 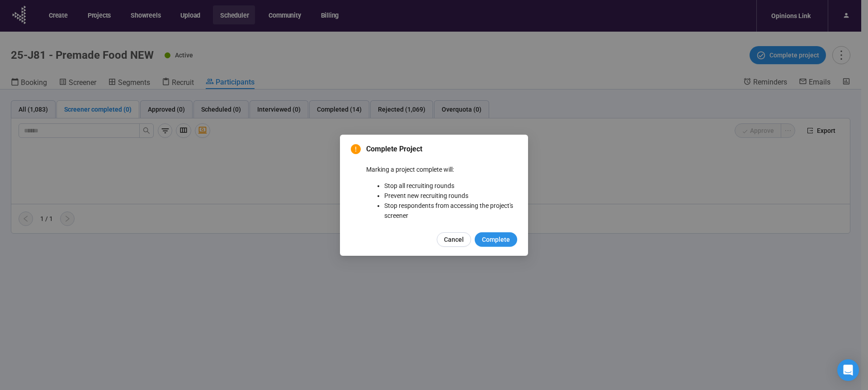 What do you see at coordinates (454, 239) in the screenshot?
I see `button: Cancel` at bounding box center [454, 239].